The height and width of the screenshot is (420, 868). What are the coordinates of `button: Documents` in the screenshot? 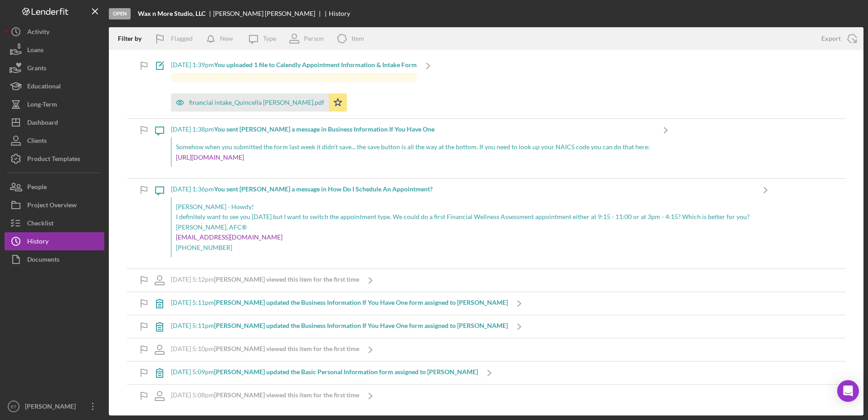 It's located at (54, 259).